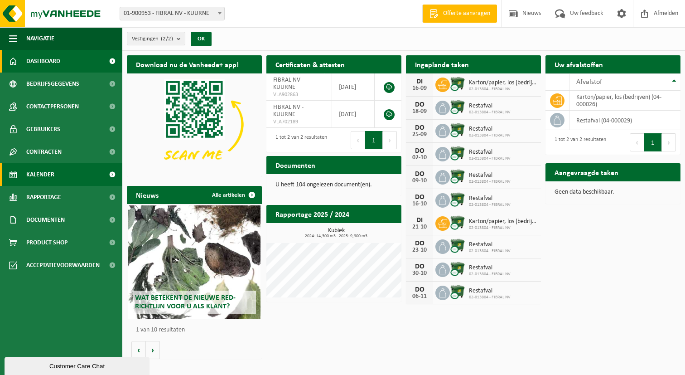 The width and height of the screenshot is (685, 375). What do you see at coordinates (625, 120) in the screenshot?
I see `td: restafval (04-000029)` at bounding box center [625, 120].